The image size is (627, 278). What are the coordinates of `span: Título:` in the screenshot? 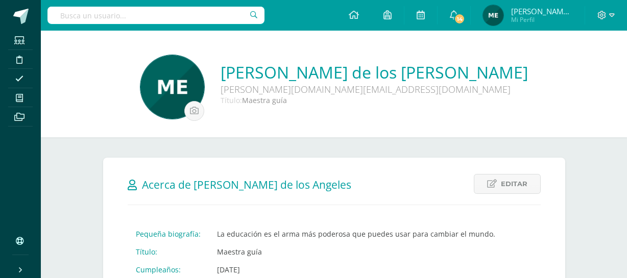 It's located at (231, 100).